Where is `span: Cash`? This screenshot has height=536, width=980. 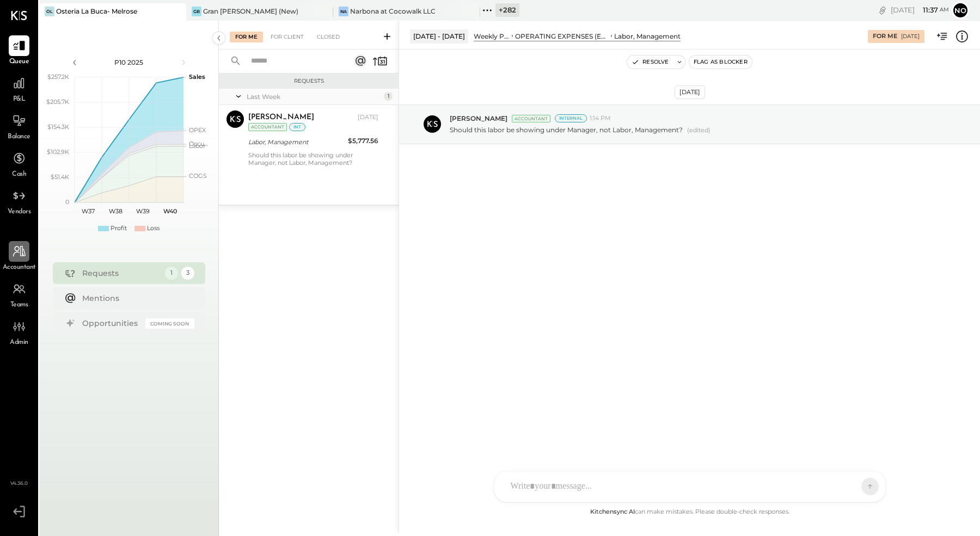 span: Cash is located at coordinates (19, 174).